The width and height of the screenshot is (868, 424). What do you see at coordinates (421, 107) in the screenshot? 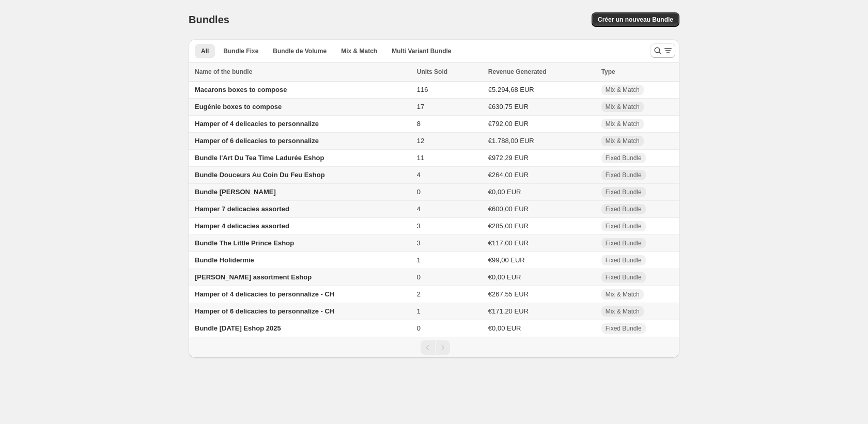
I see `span: 17` at bounding box center [421, 107].